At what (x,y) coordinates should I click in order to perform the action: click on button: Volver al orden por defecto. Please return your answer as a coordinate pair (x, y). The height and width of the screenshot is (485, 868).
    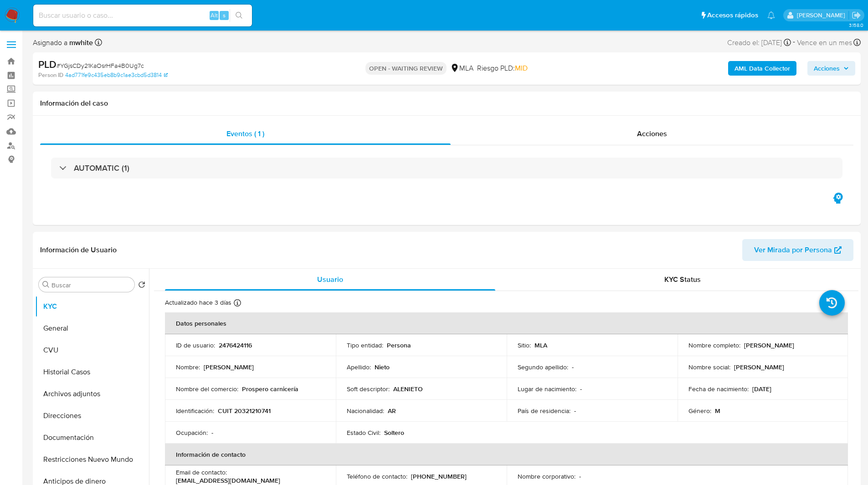
    Looking at the image, I should click on (142, 286).